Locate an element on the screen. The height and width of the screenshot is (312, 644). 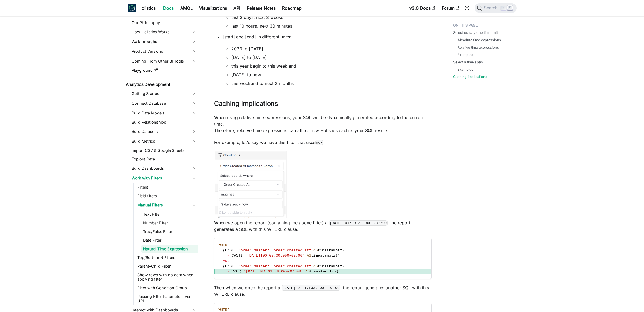
nav: Docs sidebar is located at coordinates (163, 164).